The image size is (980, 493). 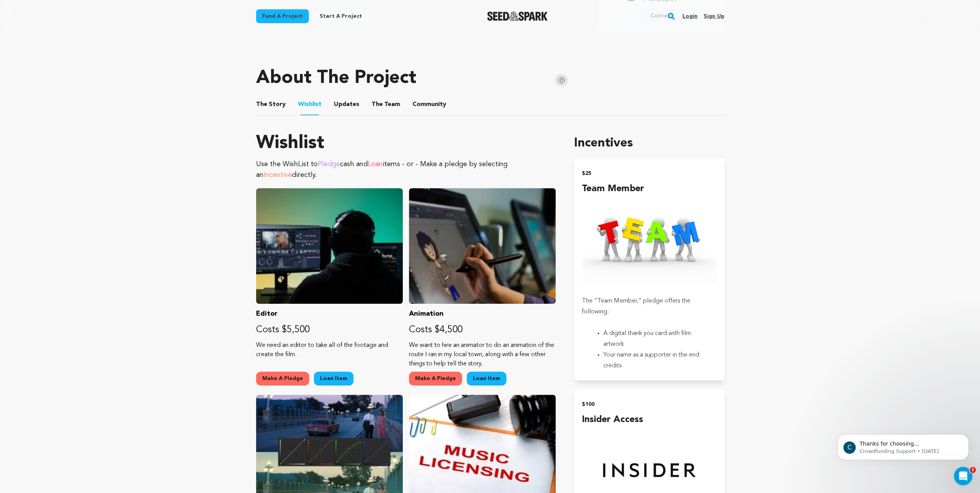 I want to click on p: Use the WishList to cash and items - or - Make a pledge by selecting an directly., so click(x=406, y=170).